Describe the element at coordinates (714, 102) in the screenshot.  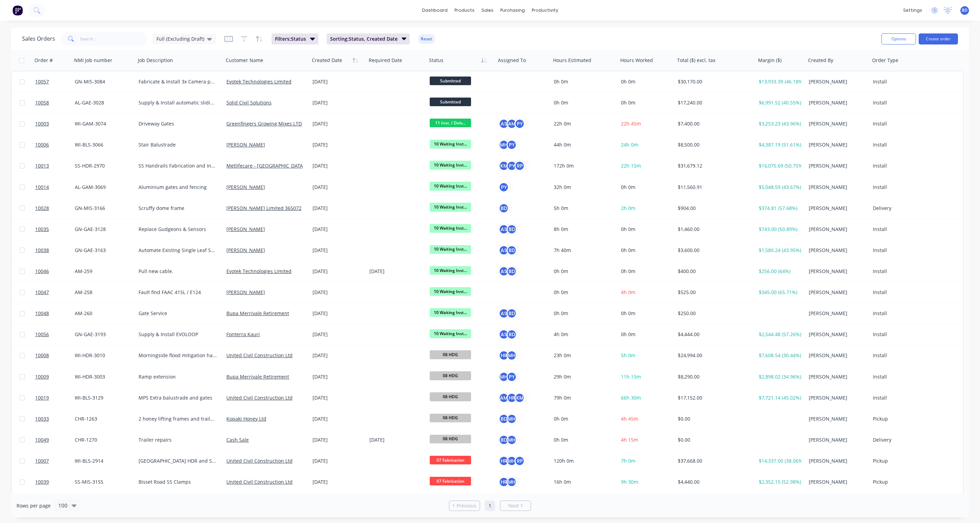
I see `div: $17,240.00` at that location.